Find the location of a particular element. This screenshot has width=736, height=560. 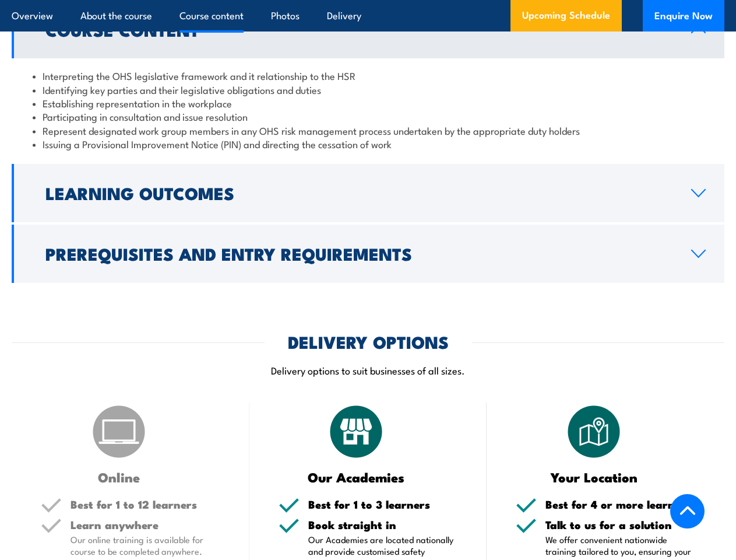

h5: Best for 4 or more learners is located at coordinates (620, 504).